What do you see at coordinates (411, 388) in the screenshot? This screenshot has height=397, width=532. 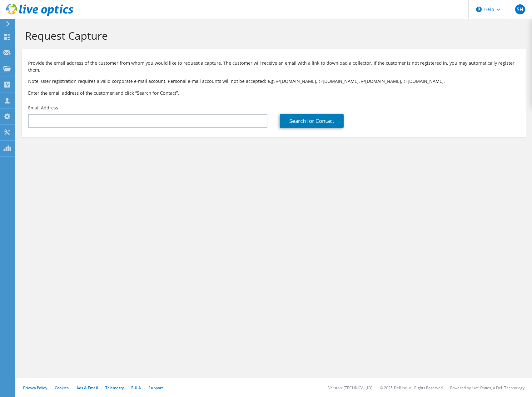 I see `li: © 2025 Dell Inc. All Rights Reserved` at bounding box center [411, 388].